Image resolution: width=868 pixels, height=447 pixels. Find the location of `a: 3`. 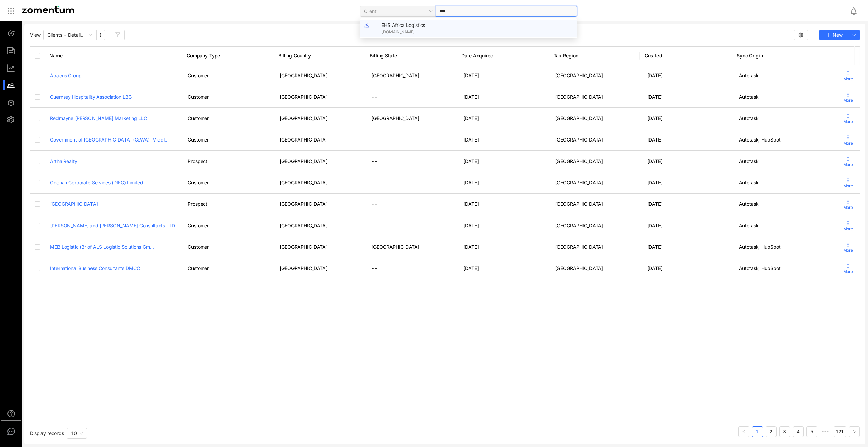

a: 3 is located at coordinates (785, 431).